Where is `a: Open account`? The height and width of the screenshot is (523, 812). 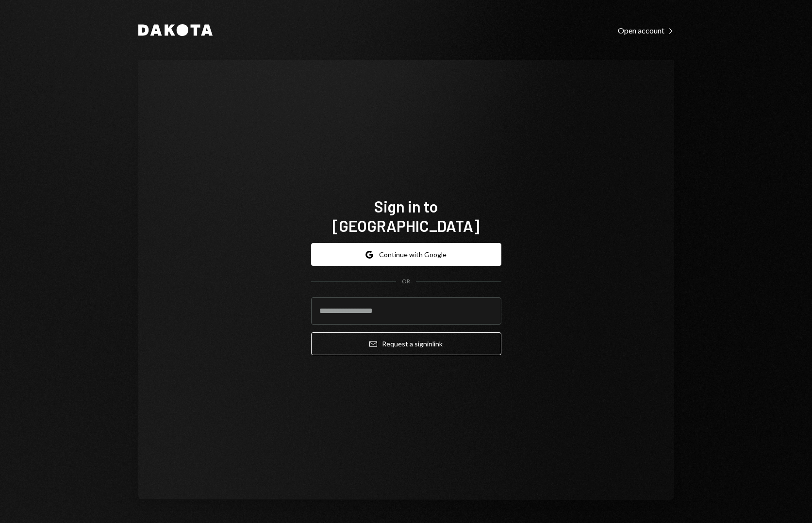
a: Open account is located at coordinates (646, 30).